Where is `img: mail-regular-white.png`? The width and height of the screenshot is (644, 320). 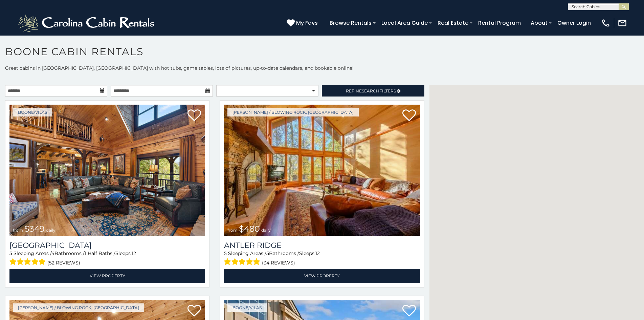 img: mail-regular-white.png is located at coordinates (623, 23).